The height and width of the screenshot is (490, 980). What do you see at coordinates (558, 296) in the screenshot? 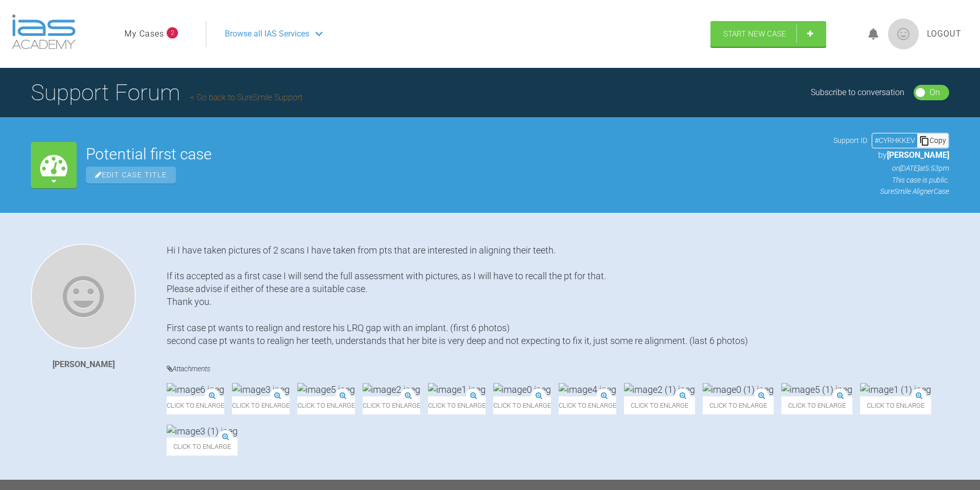
I see `div: Hi I have taken pictures of 2 scans I have taken from pts that are interested in aligning their t...` at bounding box center [558, 296].